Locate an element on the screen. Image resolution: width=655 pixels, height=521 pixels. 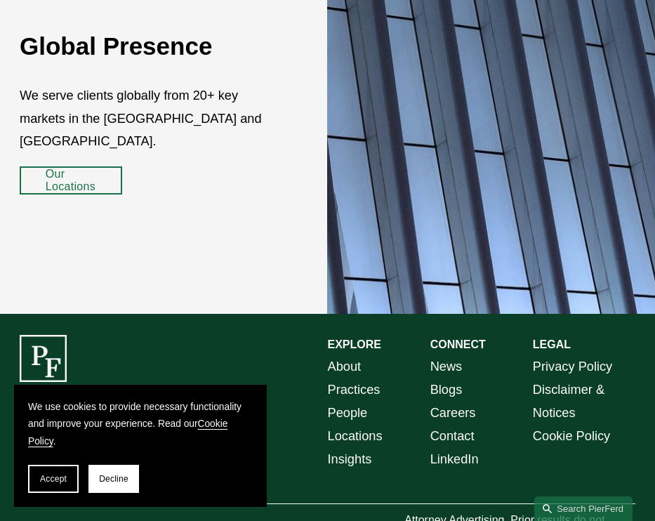
a: Privacy Policy is located at coordinates (572, 366).